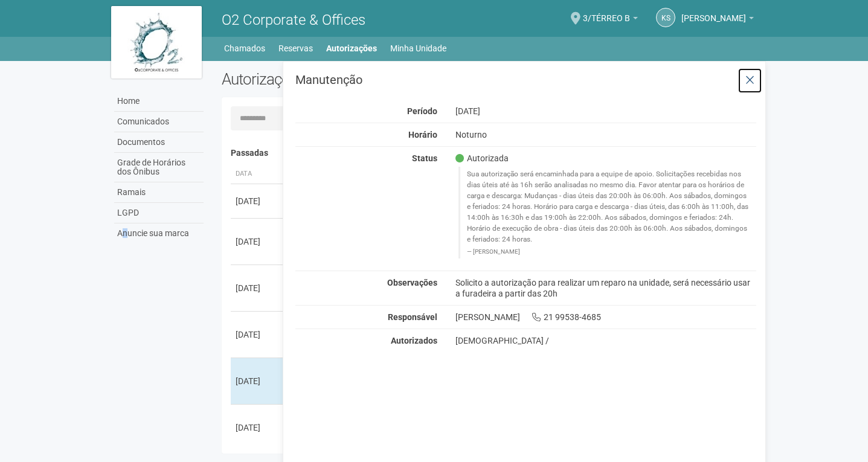  Describe the element at coordinates (666, 18) in the screenshot. I see `a: KS` at that location.